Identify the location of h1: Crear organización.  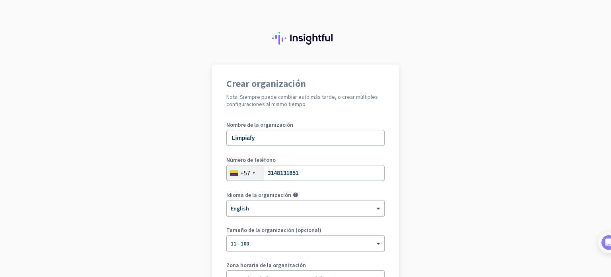
(306, 84).